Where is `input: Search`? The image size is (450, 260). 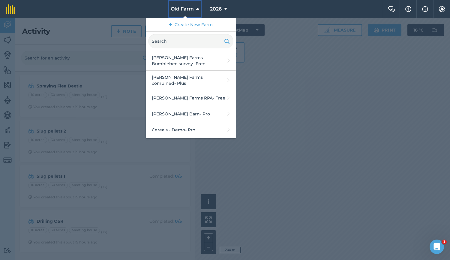 input: Search is located at coordinates (191, 41).